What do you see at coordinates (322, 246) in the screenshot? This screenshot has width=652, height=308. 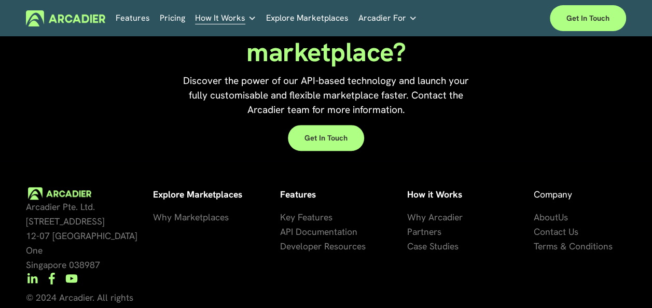 I see `a: Developer Resources` at bounding box center [322, 246].